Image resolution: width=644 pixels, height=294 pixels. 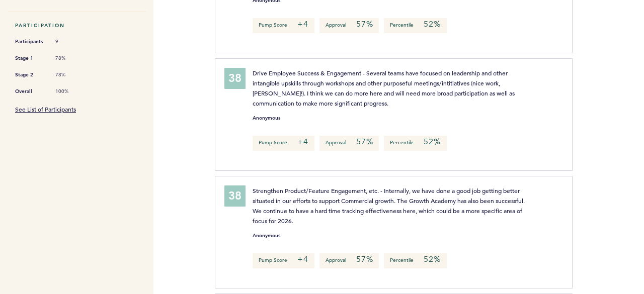 I want to click on span: Participants, so click(x=30, y=42).